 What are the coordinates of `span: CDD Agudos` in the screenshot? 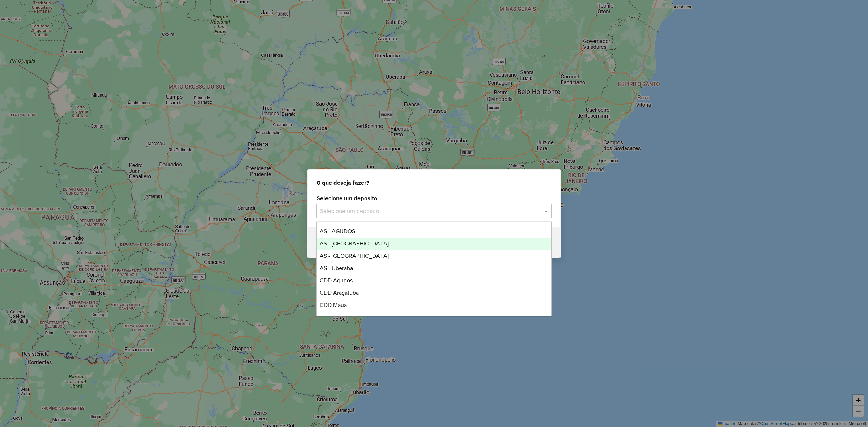 It's located at (336, 280).